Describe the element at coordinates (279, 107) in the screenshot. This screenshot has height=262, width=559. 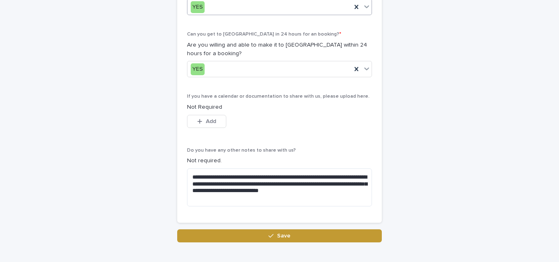
I see `p: Not Required` at that location.